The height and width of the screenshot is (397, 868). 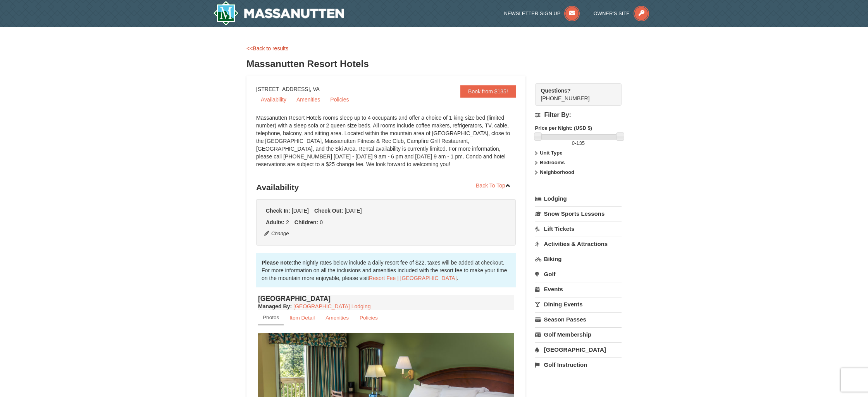 I want to click on strong: Please note:, so click(x=277, y=263).